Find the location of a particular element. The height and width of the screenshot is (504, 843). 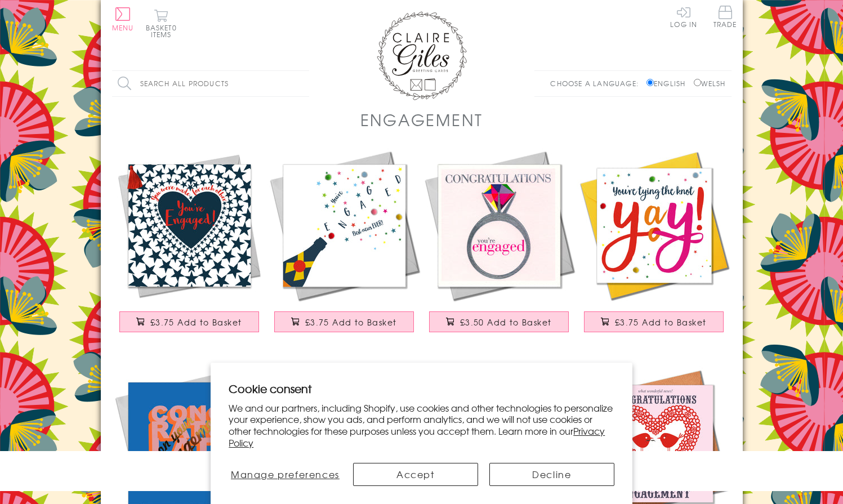

img: Wedding Engagement Card, Tying the Knot Yay! Embellished with colourful pompoms is located at coordinates (654, 225).